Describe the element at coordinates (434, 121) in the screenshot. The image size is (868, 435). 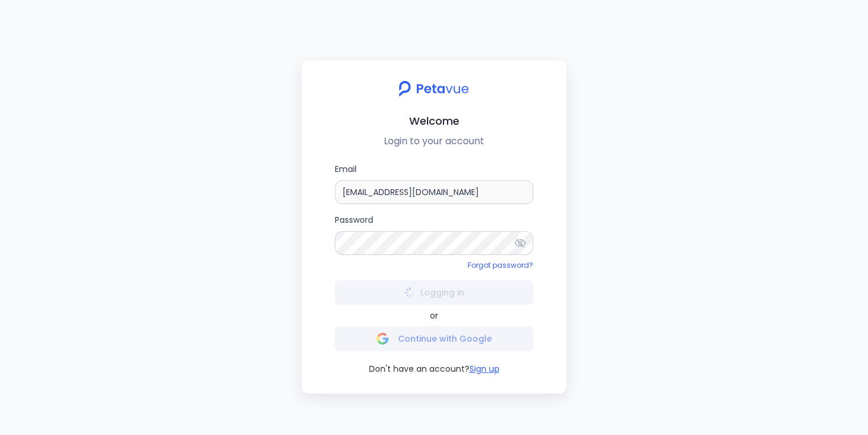
I see `h2: Welcome` at that location.